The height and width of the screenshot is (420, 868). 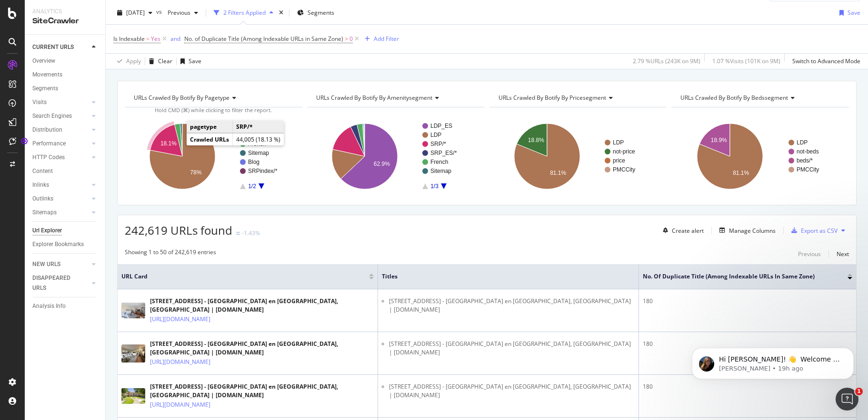 I want to click on div: Tooltip anchor, so click(x=24, y=141).